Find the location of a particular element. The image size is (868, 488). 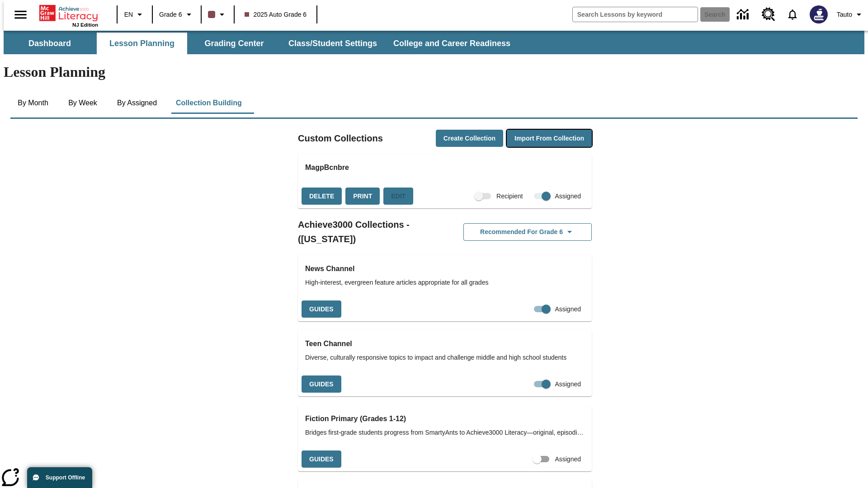

a: Resource Center, Will open in new tab is located at coordinates (768, 14).